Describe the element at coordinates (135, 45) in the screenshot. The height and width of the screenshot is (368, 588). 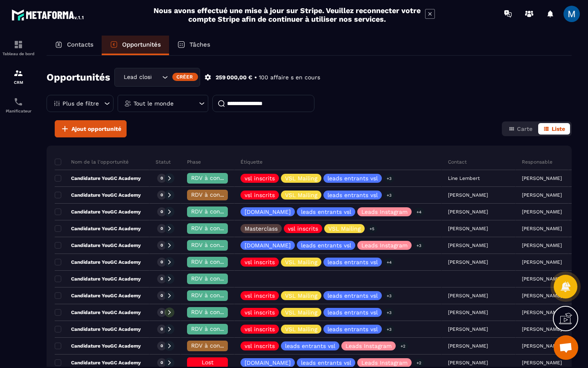
I see `a: Opportunités` at that location.